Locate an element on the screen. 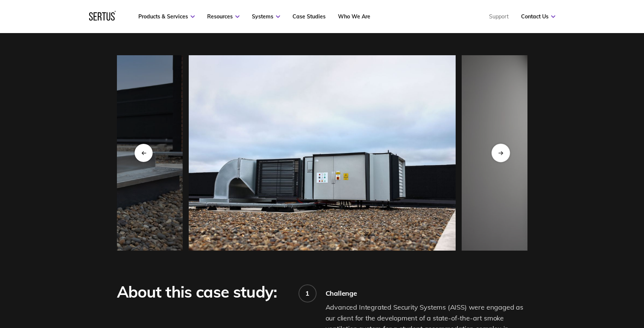 The height and width of the screenshot is (328, 644). div: Next slide is located at coordinates (500, 153).